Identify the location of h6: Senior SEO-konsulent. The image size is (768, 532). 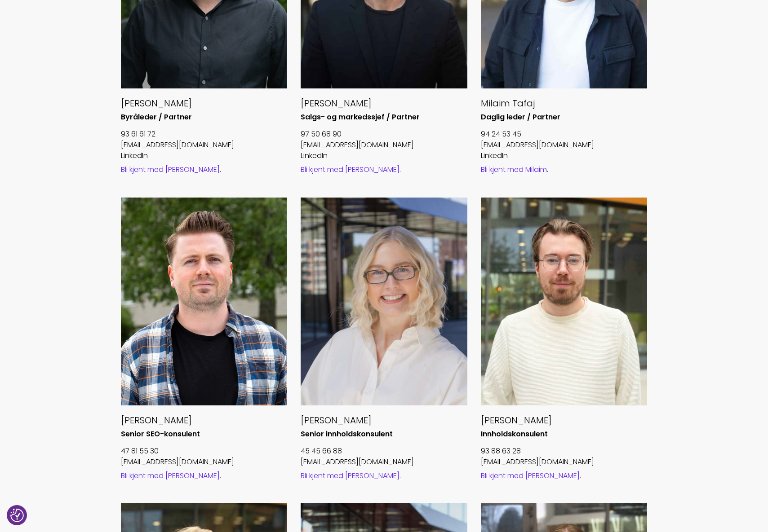
(204, 434).